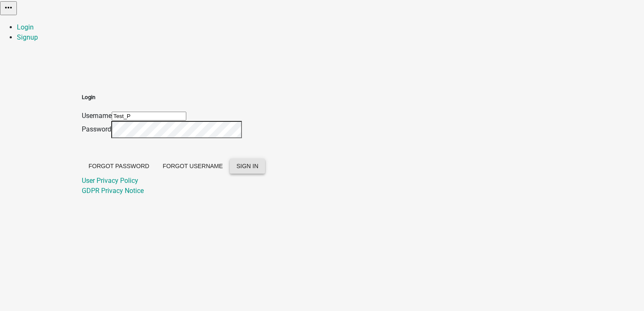 The width and height of the screenshot is (644, 311). I want to click on a: User Privacy Policy, so click(110, 180).